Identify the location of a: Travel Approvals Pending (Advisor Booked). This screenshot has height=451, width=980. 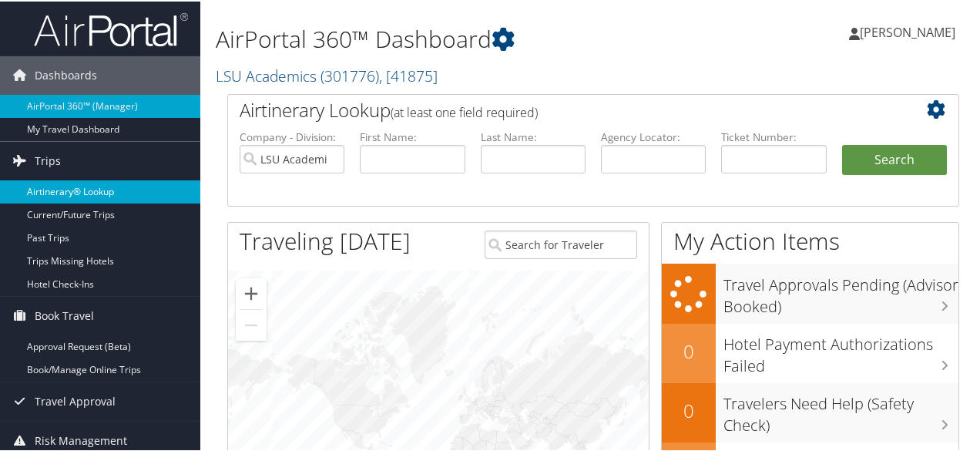
(810, 292).